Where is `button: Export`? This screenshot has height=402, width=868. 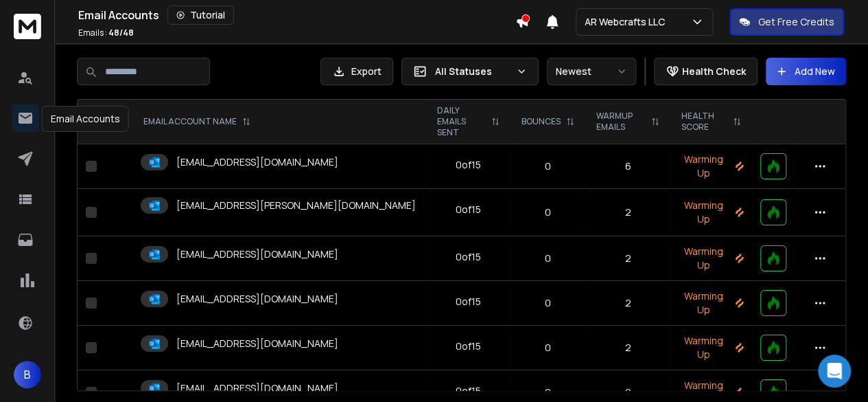
button: Export is located at coordinates (356, 72).